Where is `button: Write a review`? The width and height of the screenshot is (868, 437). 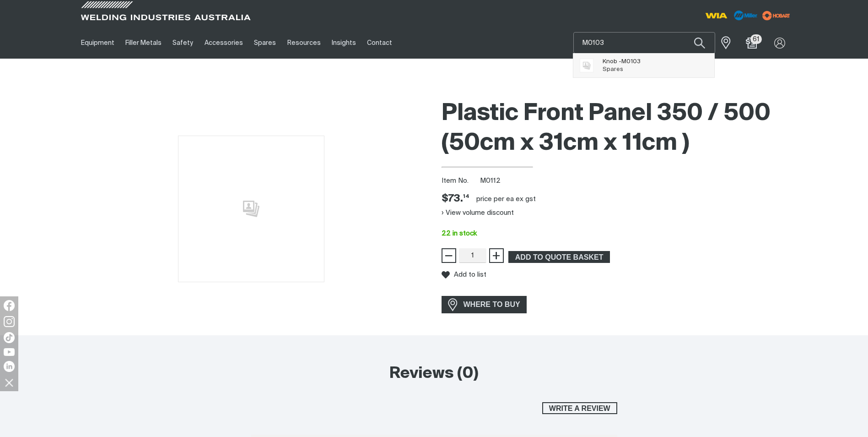 button: Write a review is located at coordinates (579, 408).